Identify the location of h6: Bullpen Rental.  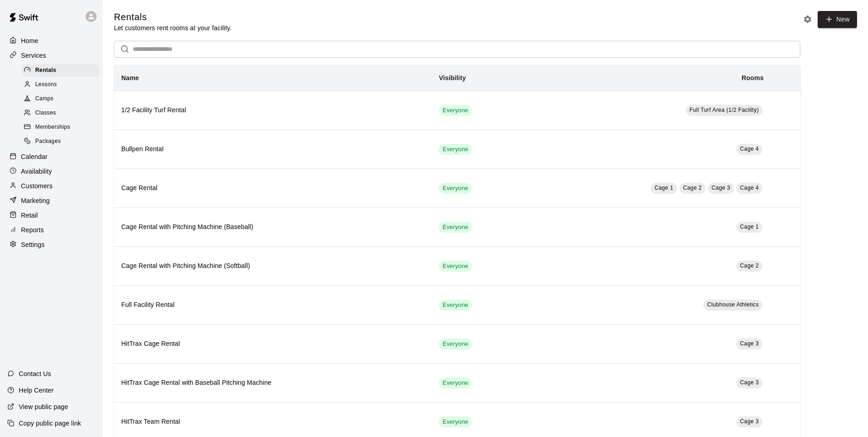
(273, 149).